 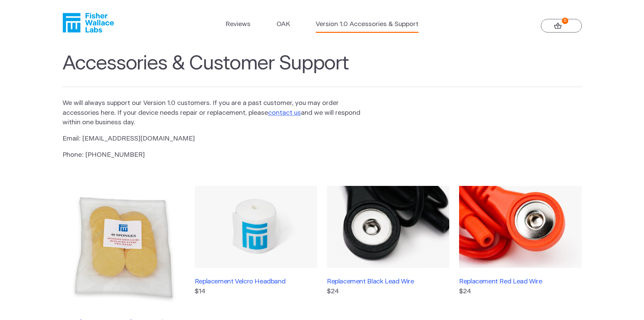 What do you see at coordinates (388, 227) in the screenshot?
I see `img: Replacement Black Lead Wire` at bounding box center [388, 227].